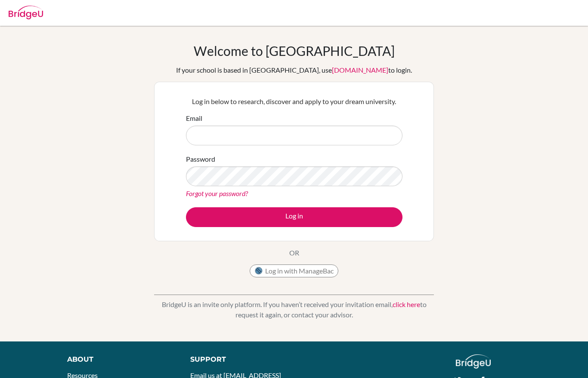  I want to click on p: Log in below to research, discover and apply to your dream university., so click(294, 102).